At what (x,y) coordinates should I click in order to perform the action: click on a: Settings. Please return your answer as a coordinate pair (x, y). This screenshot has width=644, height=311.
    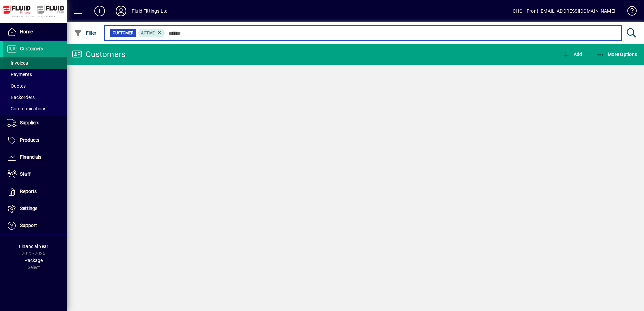
    Looking at the image, I should click on (35, 209).